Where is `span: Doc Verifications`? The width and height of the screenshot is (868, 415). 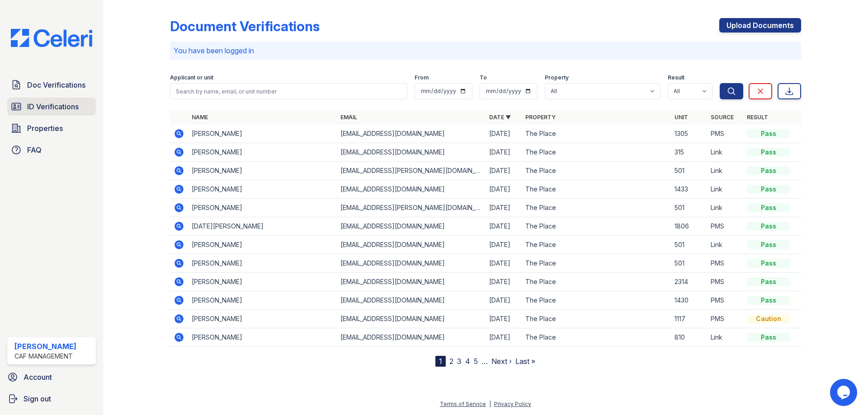
span: Doc Verifications is located at coordinates (56, 85).